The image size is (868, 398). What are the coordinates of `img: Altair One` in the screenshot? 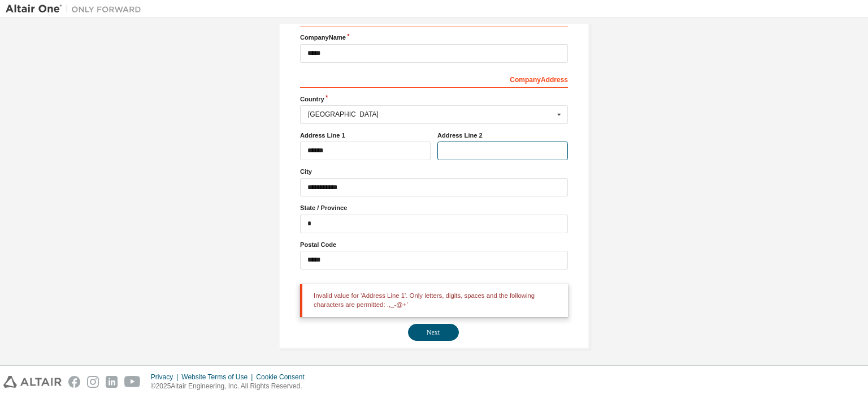 It's located at (76, 9).